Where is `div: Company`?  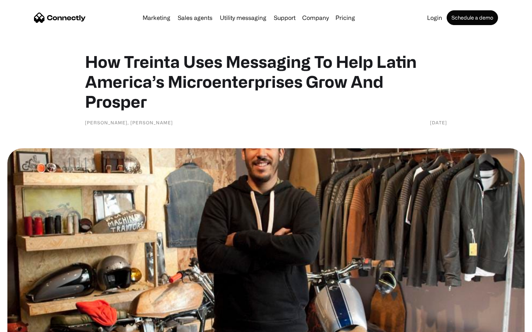 div: Company is located at coordinates (315, 18).